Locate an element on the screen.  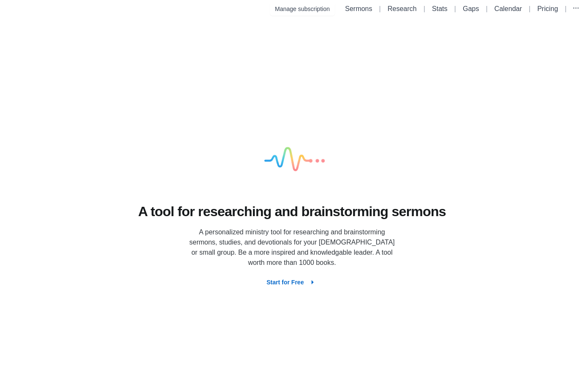
a: Gaps is located at coordinates (470, 8).